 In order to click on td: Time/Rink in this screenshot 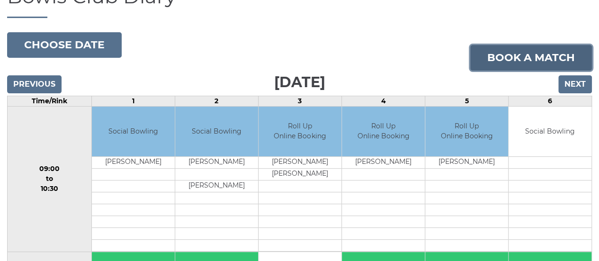, I will do `click(50, 101)`.